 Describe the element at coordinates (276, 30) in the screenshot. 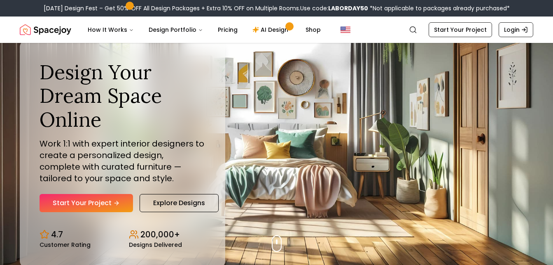

I see `nav: Global` at that location.